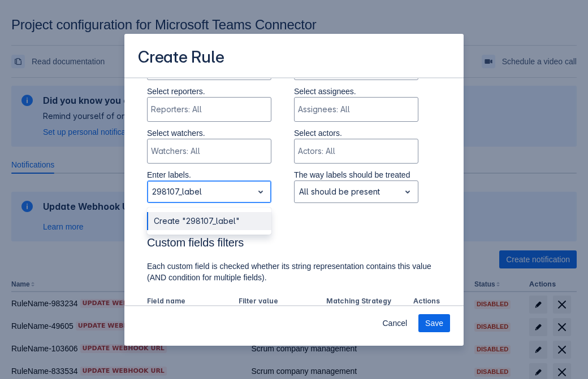 The height and width of the screenshot is (379, 588). Describe the element at coordinates (434, 323) in the screenshot. I see `span: Save` at that location.